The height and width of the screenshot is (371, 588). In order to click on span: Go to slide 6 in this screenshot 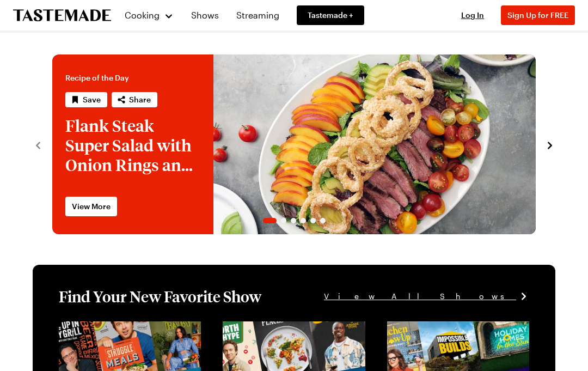, I will do `click(323, 221)`.